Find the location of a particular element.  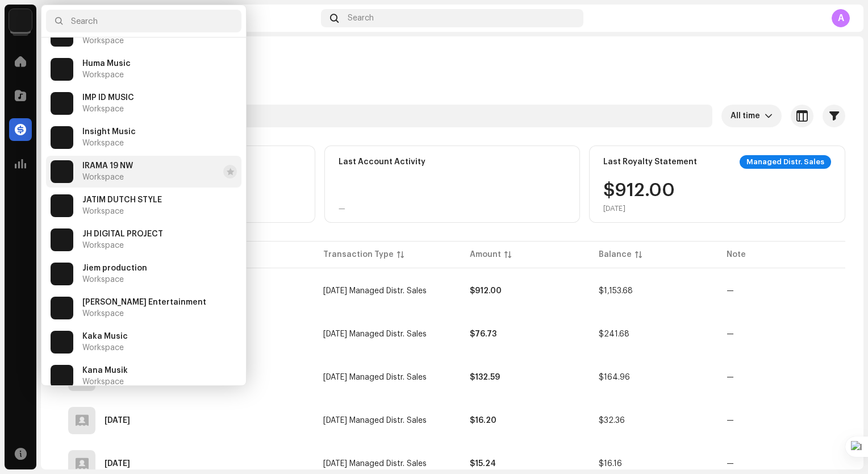

input: Search is located at coordinates (143, 21).